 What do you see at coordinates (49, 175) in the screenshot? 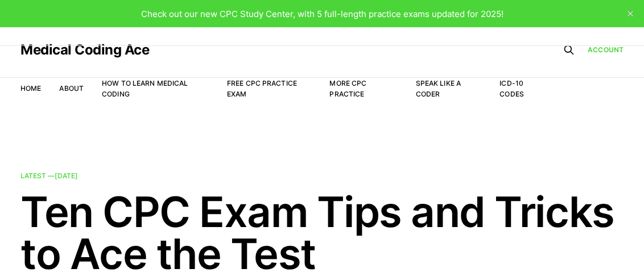
I see `span: Latest —` at bounding box center [49, 175].